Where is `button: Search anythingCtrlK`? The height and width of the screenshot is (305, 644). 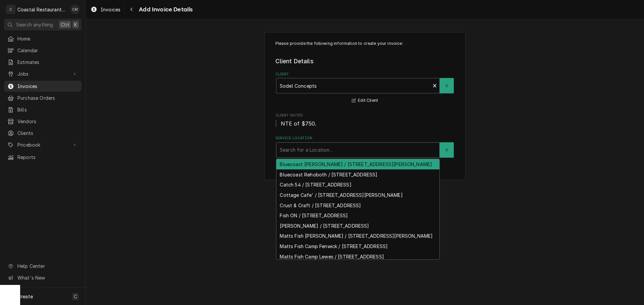
button: Search anythingCtrlK is located at coordinates (42, 24).